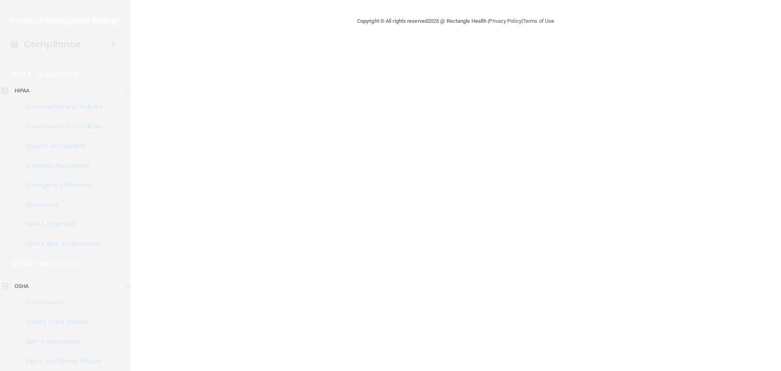  Describe the element at coordinates (61, 185) in the screenshot. I see `p: Emergency Planning` at that location.